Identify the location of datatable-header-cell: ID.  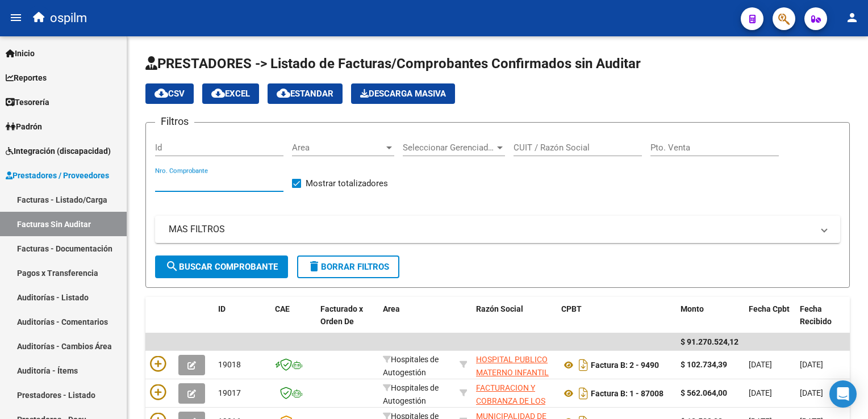
(242, 322).